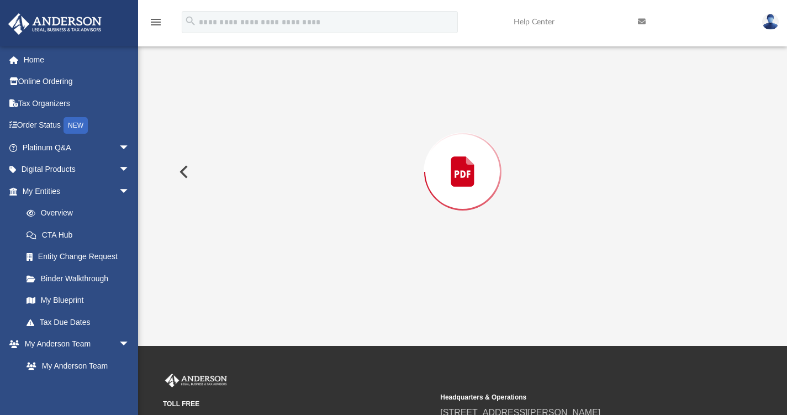 Image resolution: width=787 pixels, height=415 pixels. What do you see at coordinates (81, 213) in the screenshot?
I see `a: Overview` at bounding box center [81, 213].